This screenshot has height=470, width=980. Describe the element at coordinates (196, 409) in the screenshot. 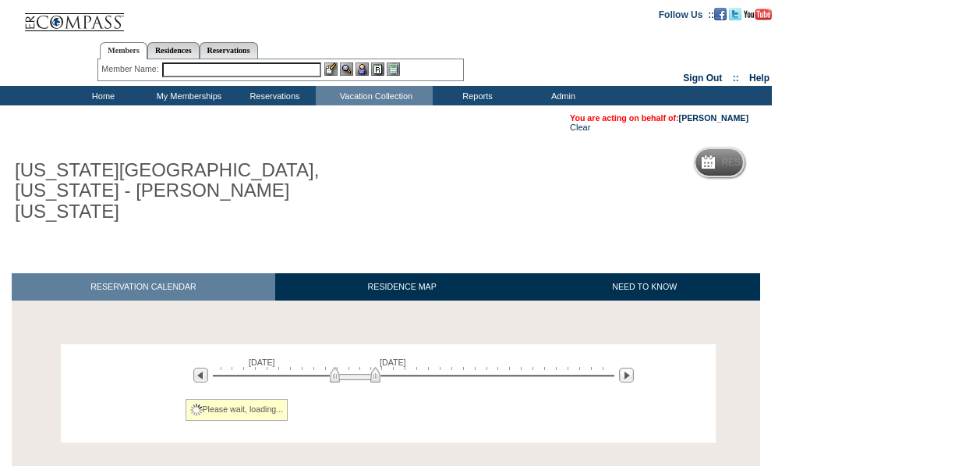

I see `img: spinner2.gif` at that location.